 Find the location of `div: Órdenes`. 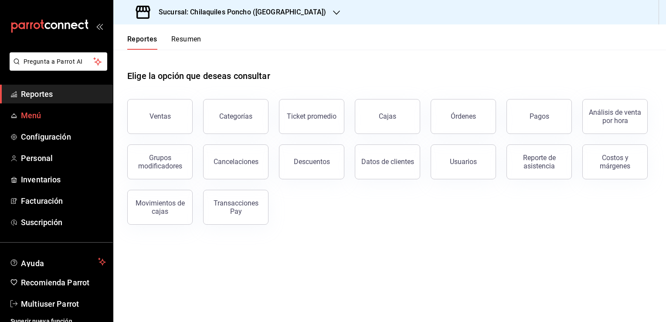

div: Órdenes is located at coordinates (464, 116).